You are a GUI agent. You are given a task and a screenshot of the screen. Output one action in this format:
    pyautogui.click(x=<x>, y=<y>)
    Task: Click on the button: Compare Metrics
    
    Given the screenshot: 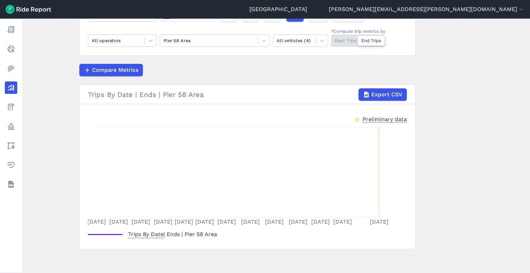 What is the action you would take?
    pyautogui.click(x=111, y=70)
    